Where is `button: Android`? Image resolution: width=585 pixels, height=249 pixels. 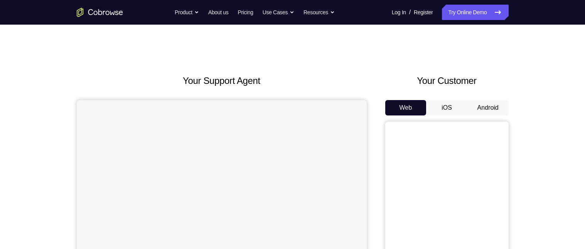
button: Android is located at coordinates (488, 108).